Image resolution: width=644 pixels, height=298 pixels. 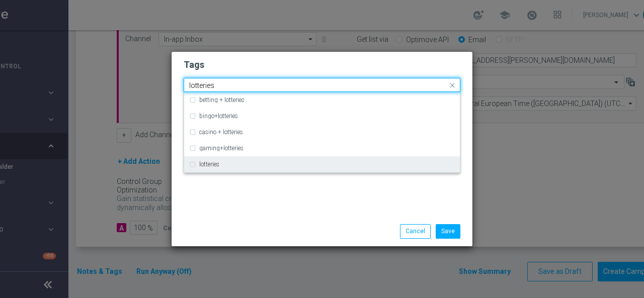 What do you see at coordinates (322, 100) in the screenshot?
I see `div: betting + lotteries` at bounding box center [322, 100].